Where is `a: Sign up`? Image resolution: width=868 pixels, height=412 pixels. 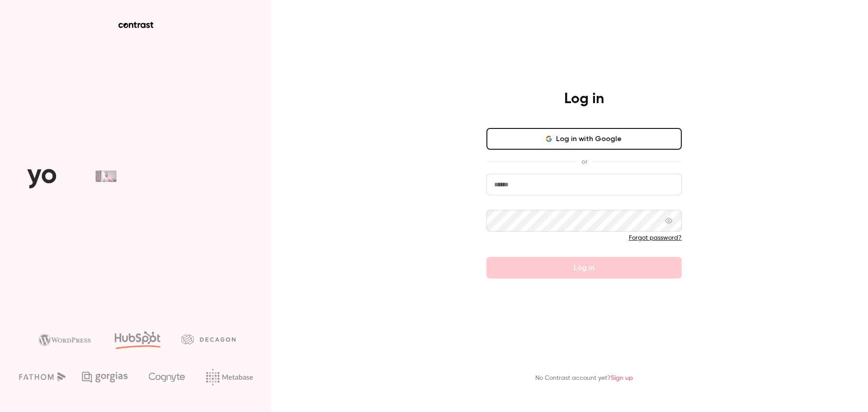
a: Sign up is located at coordinates (622, 378).